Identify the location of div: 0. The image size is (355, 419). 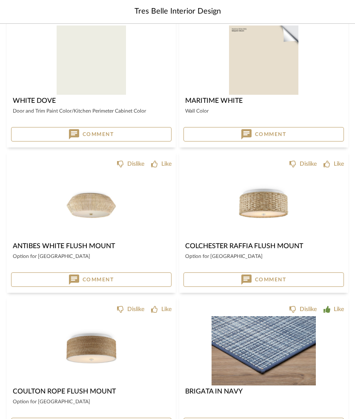
(91, 205).